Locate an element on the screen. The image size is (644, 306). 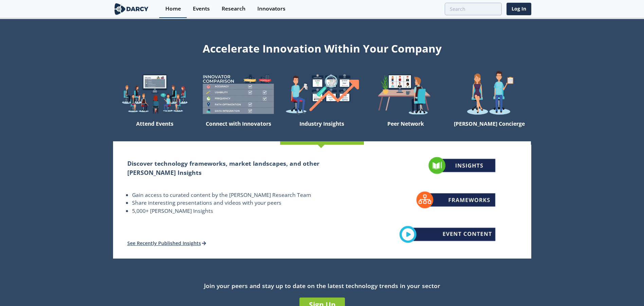
li: Share interesting presentations and videos with your peers is located at coordinates (241, 203).